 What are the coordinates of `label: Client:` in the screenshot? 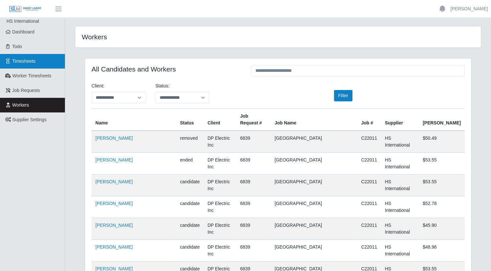 It's located at (98, 86).